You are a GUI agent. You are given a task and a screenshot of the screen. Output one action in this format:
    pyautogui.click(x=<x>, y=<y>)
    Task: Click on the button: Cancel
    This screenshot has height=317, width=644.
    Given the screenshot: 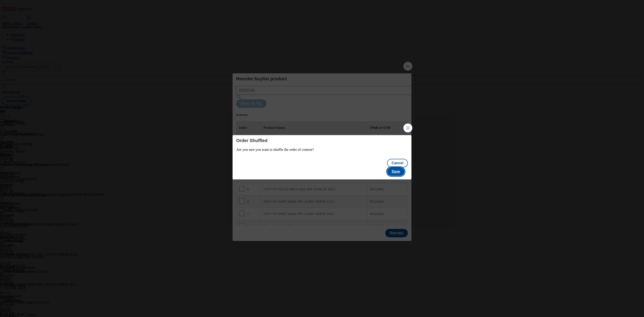 What is the action you would take?
    pyautogui.click(x=397, y=163)
    